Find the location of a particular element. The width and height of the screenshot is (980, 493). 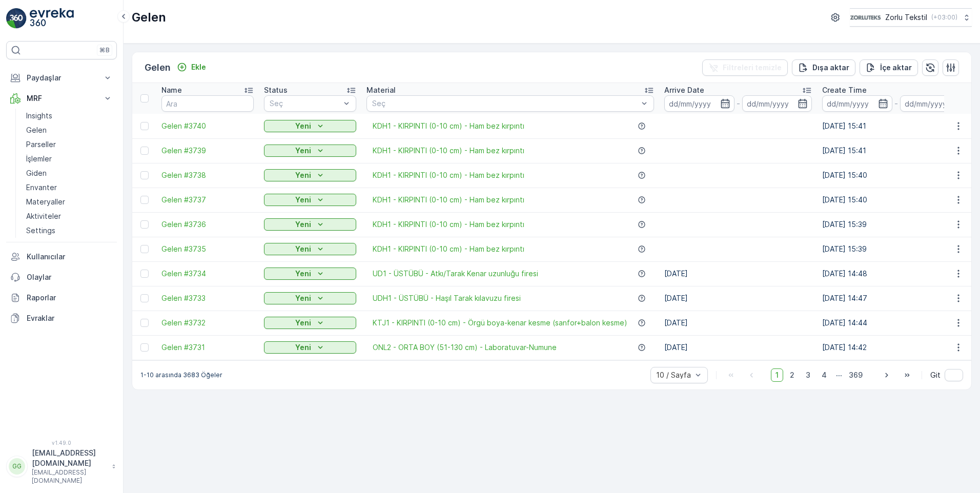

p: Material is located at coordinates (381, 90).